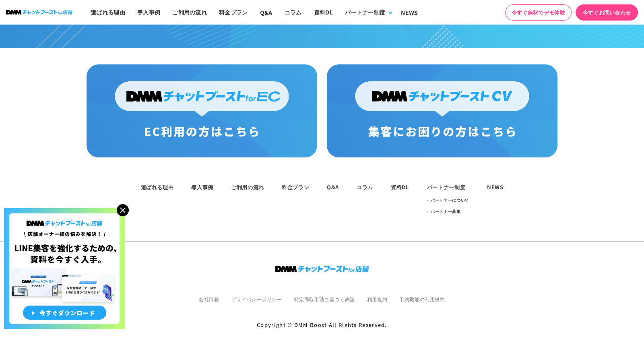 The height and width of the screenshot is (337, 644). Describe the element at coordinates (538, 12) in the screenshot. I see `a: 今すぐ無料でデモ体験` at that location.